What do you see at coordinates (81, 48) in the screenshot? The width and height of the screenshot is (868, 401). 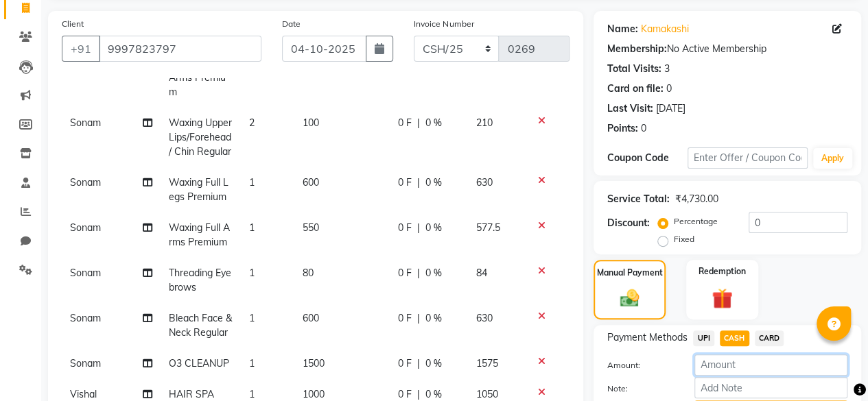 I see `button: +91` at bounding box center [81, 48].